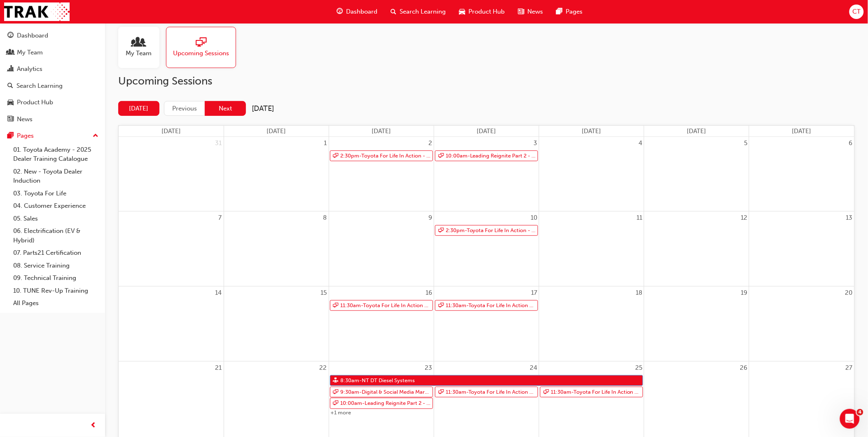 The width and height of the screenshot is (868, 437). Describe the element at coordinates (362, 12) in the screenshot. I see `span: Dashboard` at that location.